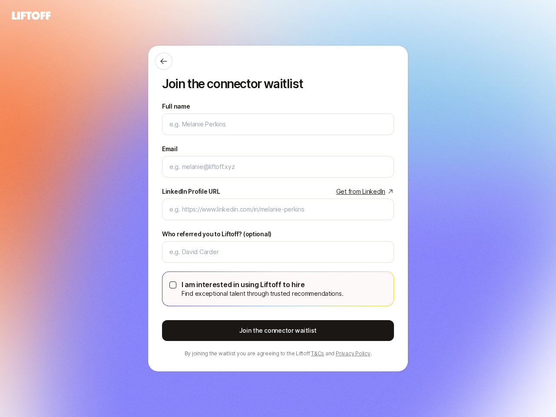 The image size is (556, 417). Describe the element at coordinates (278, 124) in the screenshot. I see `input: e.g. Melanie Perkins` at that location.